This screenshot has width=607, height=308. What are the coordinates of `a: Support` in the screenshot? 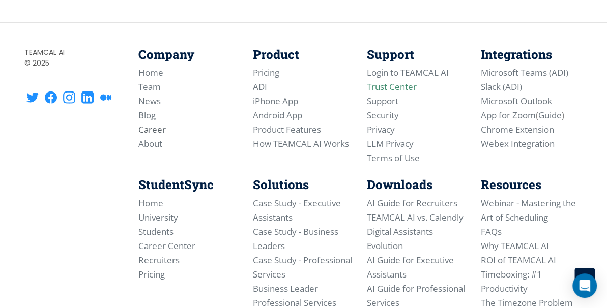 It's located at (383, 101).